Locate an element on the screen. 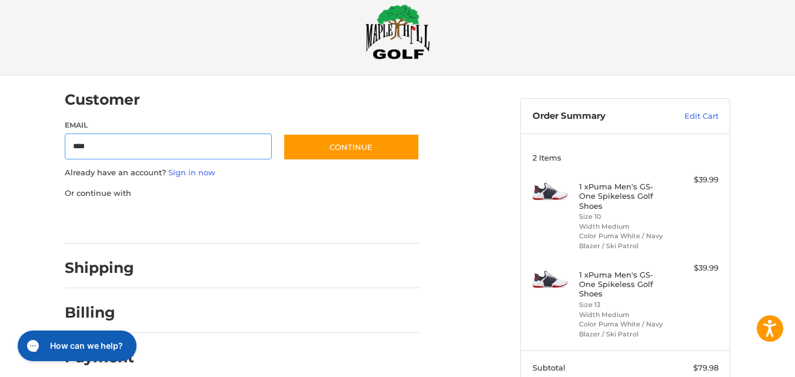 Image resolution: width=795 pixels, height=377 pixels. li: Size 10 is located at coordinates (624, 217).